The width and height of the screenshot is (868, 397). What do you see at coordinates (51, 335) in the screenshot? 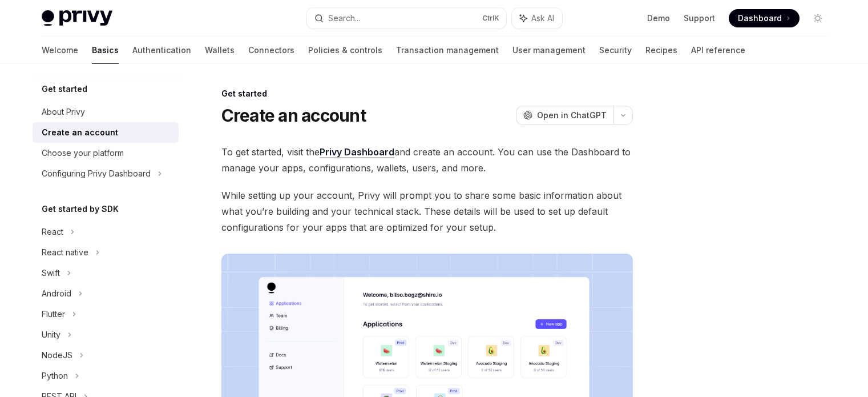
I see `div: Unity` at bounding box center [51, 335].